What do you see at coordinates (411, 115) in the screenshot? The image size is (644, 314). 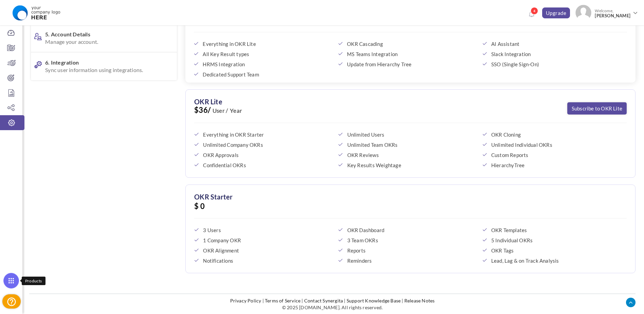 I see `span: $36/` at bounding box center [411, 115].